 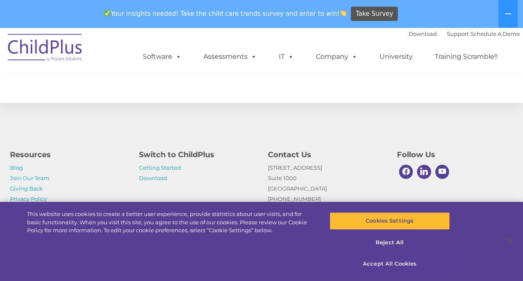 I want to click on a: Schedule A Demo, so click(x=495, y=34).